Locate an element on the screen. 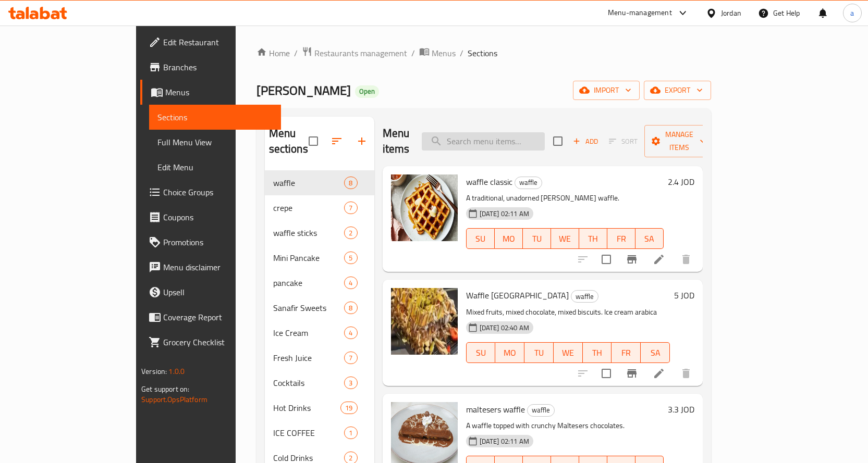 Image resolution: width=868 pixels, height=463 pixels. span: TU is located at coordinates (537, 239).